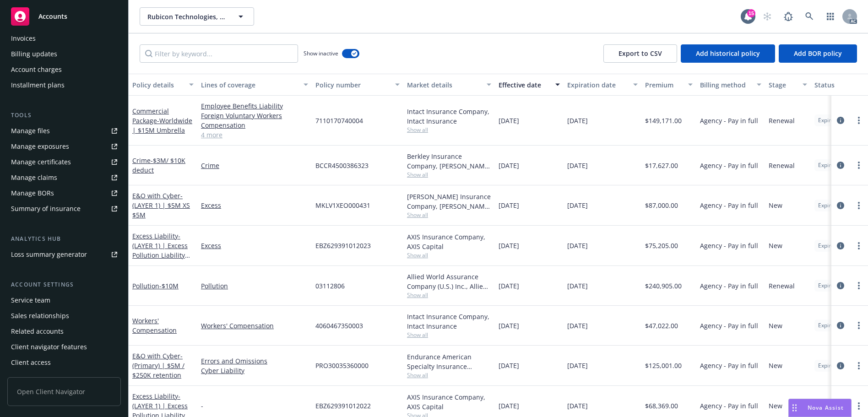  I want to click on div: Invoices, so click(24, 39).